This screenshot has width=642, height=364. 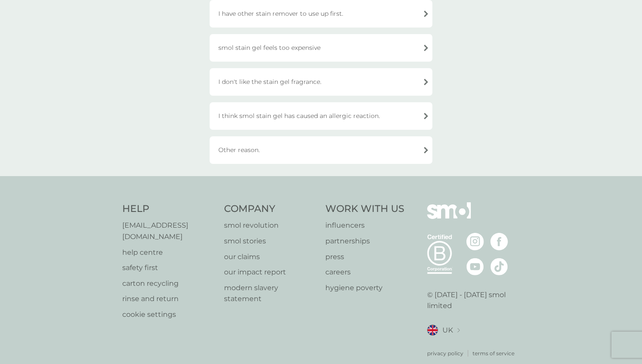 I want to click on a: terms of service, so click(x=493, y=353).